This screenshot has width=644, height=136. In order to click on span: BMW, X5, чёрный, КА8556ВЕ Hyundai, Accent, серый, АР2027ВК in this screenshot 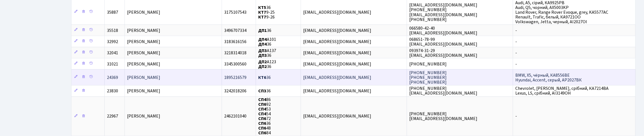, I will do `click(549, 77)`.